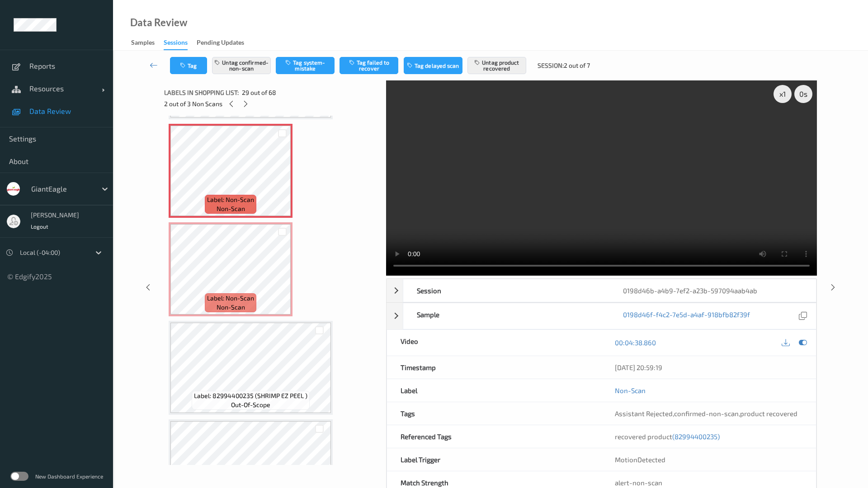 This screenshot has height=488, width=868. Describe the element at coordinates (712, 290) in the screenshot. I see `div: 0198d46b-a4b9-7ef2-a23b-597094aab4ab` at that location.